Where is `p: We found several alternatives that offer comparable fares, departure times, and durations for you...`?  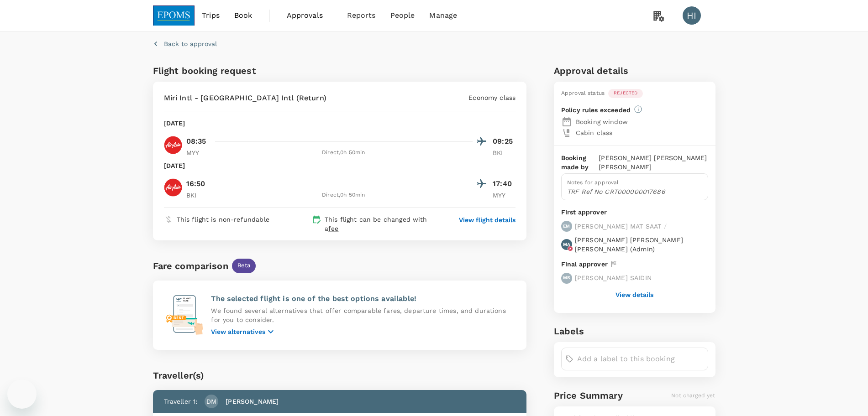 p: We found several alternatives that offer comparable fares, departure times, and durations for you... is located at coordinates (363, 315).